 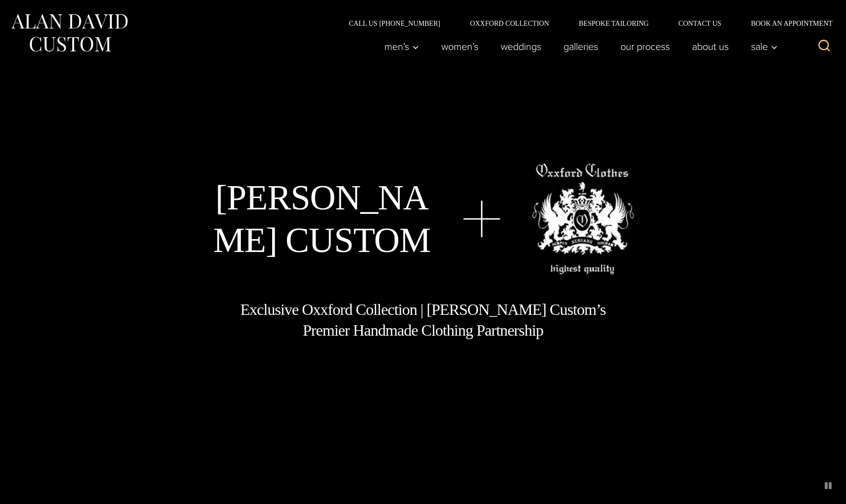 I want to click on a: Women’s, so click(x=461, y=47).